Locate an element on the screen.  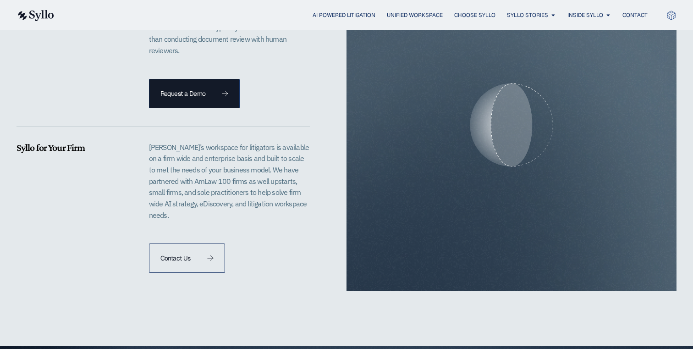
span: AI Powered Litigation is located at coordinates (344, 15).